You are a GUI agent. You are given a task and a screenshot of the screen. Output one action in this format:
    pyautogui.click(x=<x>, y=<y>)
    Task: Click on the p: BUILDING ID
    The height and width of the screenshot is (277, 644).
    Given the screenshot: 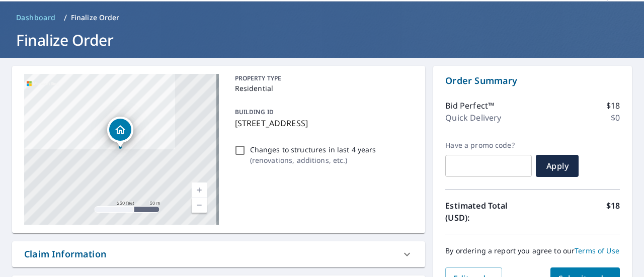 What is the action you would take?
    pyautogui.click(x=254, y=112)
    